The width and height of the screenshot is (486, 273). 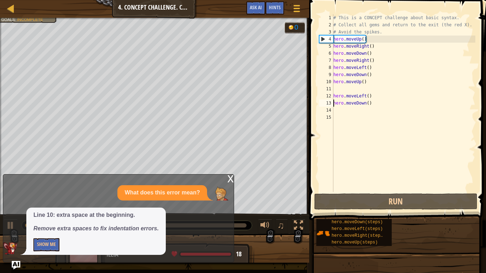 What do you see at coordinates (326, 18) in the screenshot?
I see `div: 1` at bounding box center [326, 18].